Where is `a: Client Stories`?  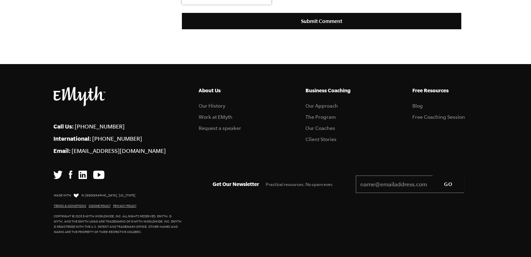 a: Client Stories is located at coordinates (321, 140).